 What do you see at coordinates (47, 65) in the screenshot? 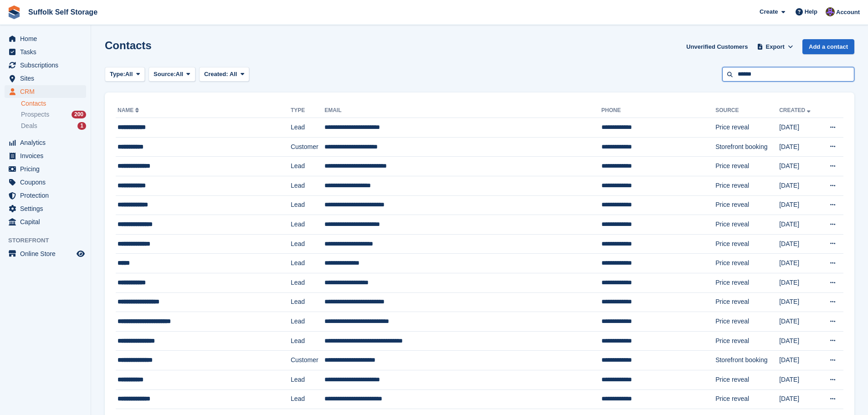
I see `span: Subscriptions` at bounding box center [47, 65].